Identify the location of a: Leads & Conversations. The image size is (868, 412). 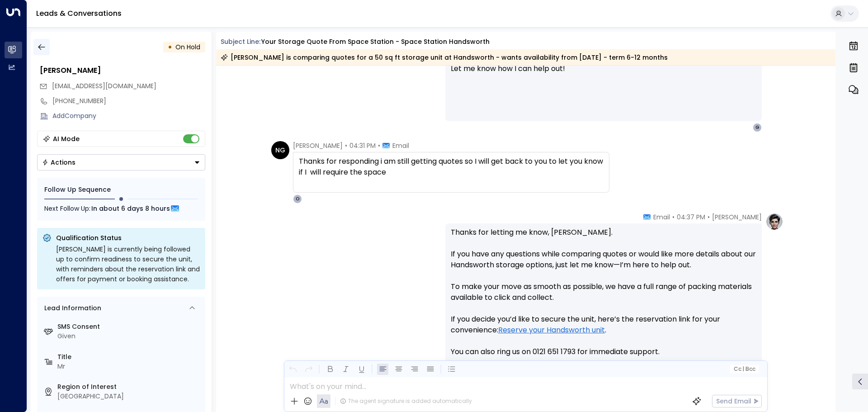
(78, 13).